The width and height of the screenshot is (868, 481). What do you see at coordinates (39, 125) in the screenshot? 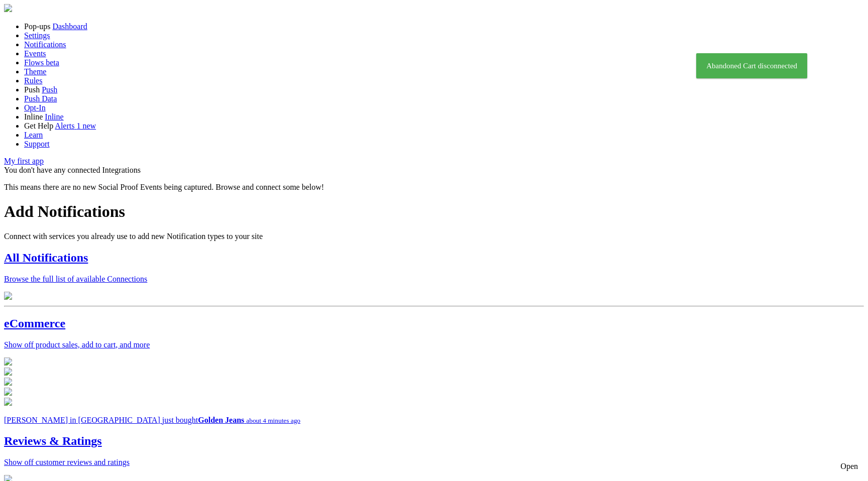
I see `span: Get Help` at bounding box center [39, 125].